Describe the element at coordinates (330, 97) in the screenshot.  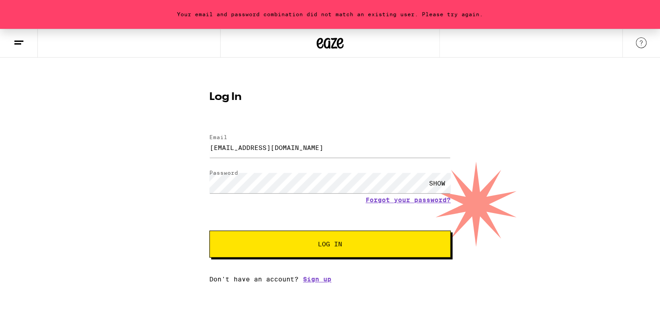
I see `h1: Log In` at that location.